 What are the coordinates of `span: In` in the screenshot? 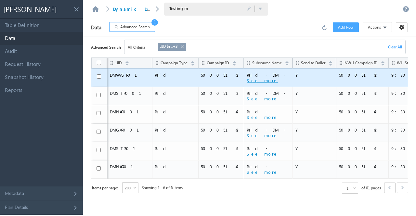 It's located at (168, 46).